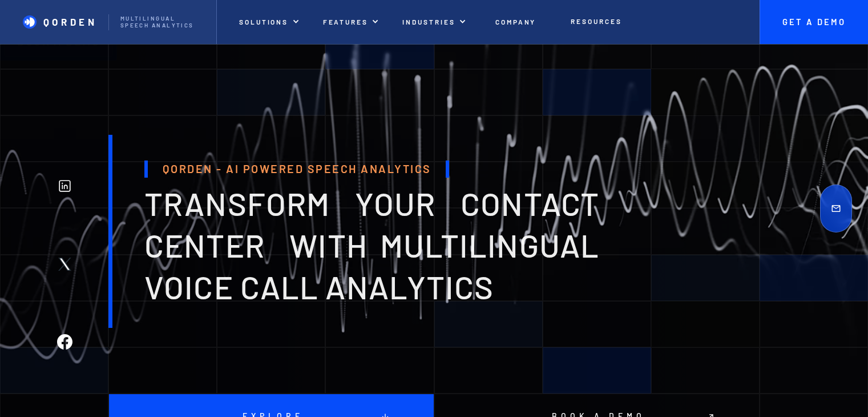 The height and width of the screenshot is (417, 868). I want to click on p: Multilingual Speech analytics, so click(163, 22).